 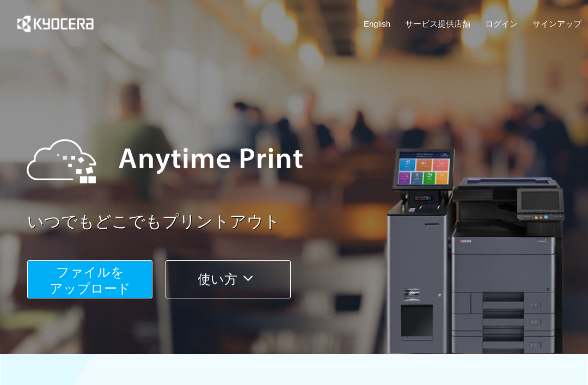 I want to click on button: 使い方, so click(x=228, y=280).